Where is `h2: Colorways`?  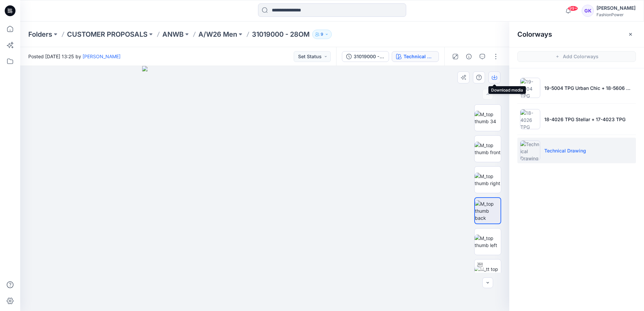 h2: Colorways is located at coordinates (534, 35).